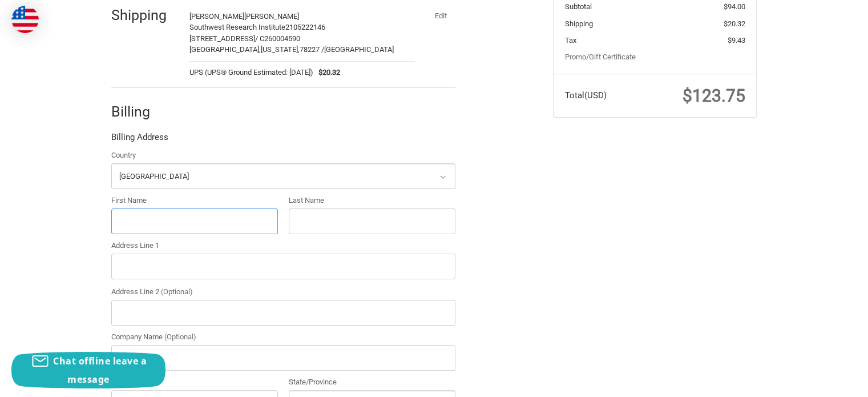 Image resolution: width=868 pixels, height=397 pixels. I want to click on legend: Billing Address, so click(140, 140).